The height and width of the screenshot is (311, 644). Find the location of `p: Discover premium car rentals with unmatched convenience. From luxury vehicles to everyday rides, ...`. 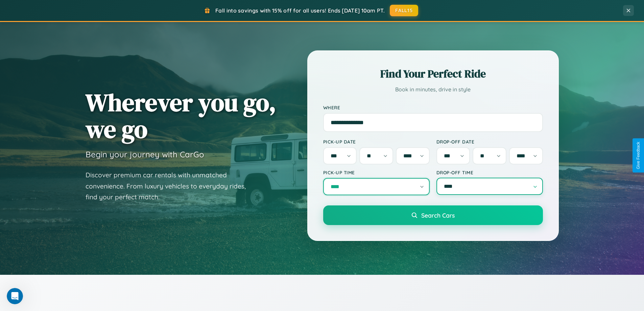

p: Discover premium car rentals with unmatched convenience. From luxury vehicles to everyday rides, ... is located at coordinates (170, 186).